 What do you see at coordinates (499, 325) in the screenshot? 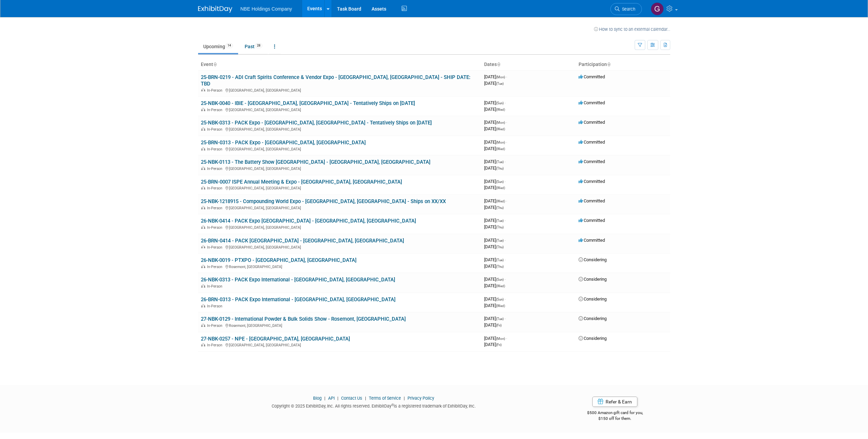
I see `span: (Fri)` at bounding box center [499, 325].